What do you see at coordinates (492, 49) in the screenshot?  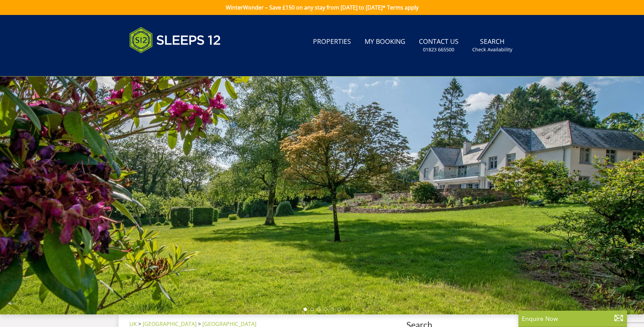 I see `small: Check Availability` at bounding box center [492, 49].